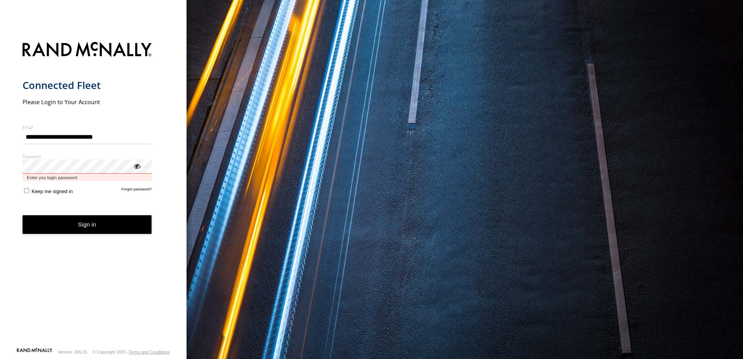  Describe the element at coordinates (26, 190) in the screenshot. I see `input: Keep me signed in` at that location.